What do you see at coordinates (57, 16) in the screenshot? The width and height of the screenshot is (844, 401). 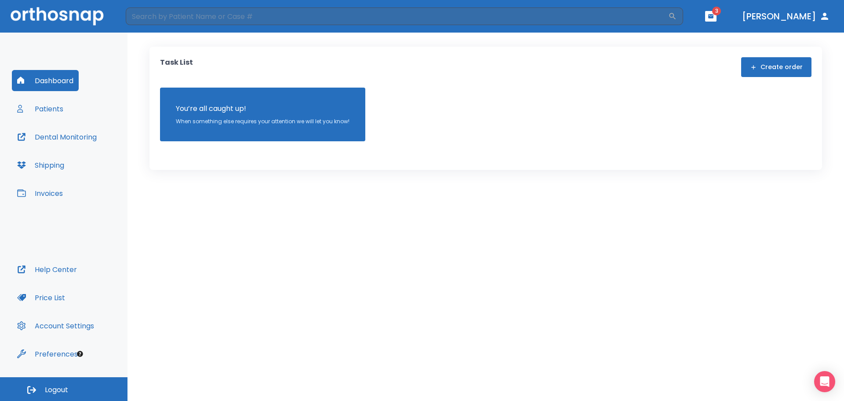 I see `img: Orthosnap` at bounding box center [57, 16].